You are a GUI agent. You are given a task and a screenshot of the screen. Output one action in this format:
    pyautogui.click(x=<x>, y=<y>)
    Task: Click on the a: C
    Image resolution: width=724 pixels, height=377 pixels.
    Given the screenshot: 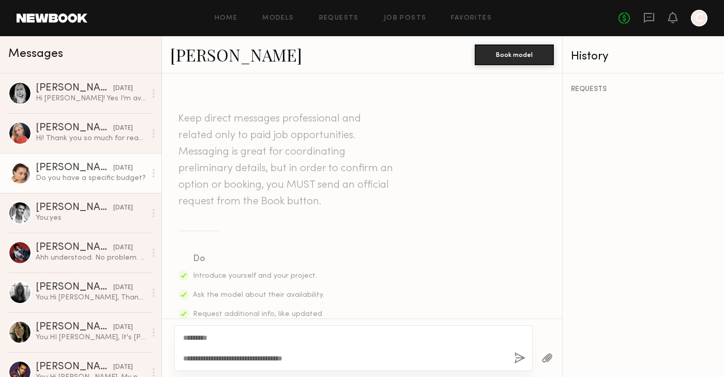 What is the action you would take?
    pyautogui.click(x=699, y=18)
    